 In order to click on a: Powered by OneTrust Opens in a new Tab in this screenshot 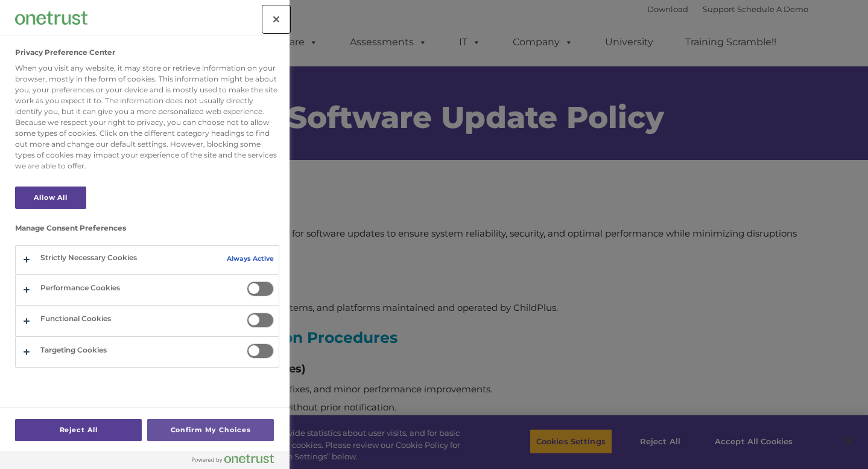, I will do `click(238, 461)`.